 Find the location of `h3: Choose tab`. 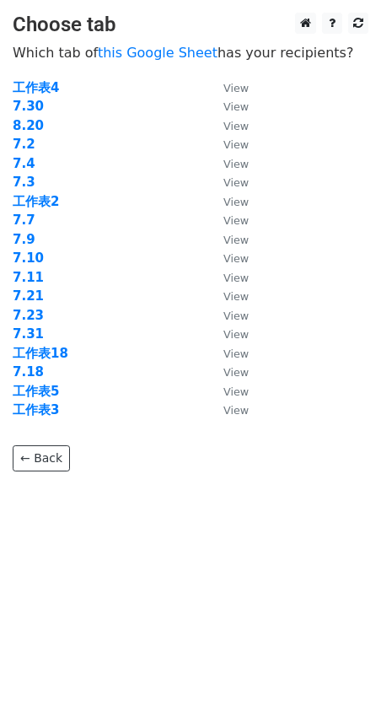

h3: Choose tab is located at coordinates (191, 24).